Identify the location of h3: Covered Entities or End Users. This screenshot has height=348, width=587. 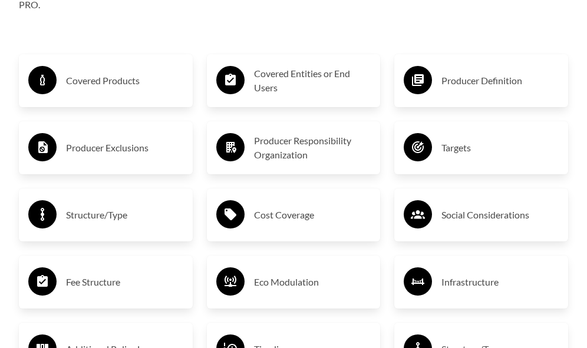
(312, 81).